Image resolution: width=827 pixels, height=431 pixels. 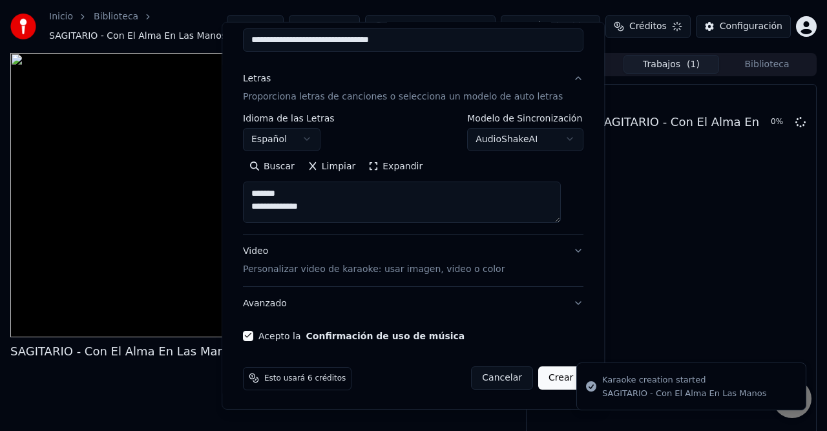 I want to click on button: Expandir, so click(x=396, y=166).